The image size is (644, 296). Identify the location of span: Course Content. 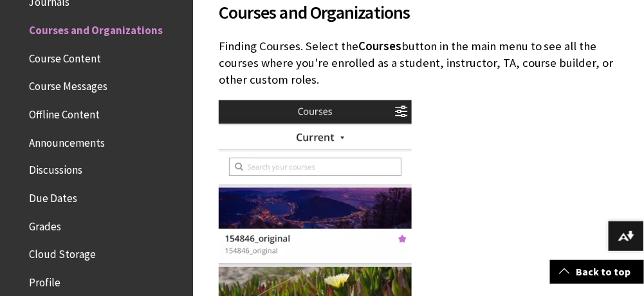
(65, 56).